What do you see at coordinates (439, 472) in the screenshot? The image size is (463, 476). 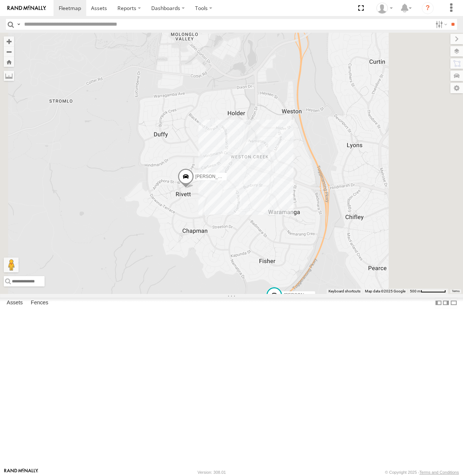 I see `a: Terms and Conditions` at bounding box center [439, 472].